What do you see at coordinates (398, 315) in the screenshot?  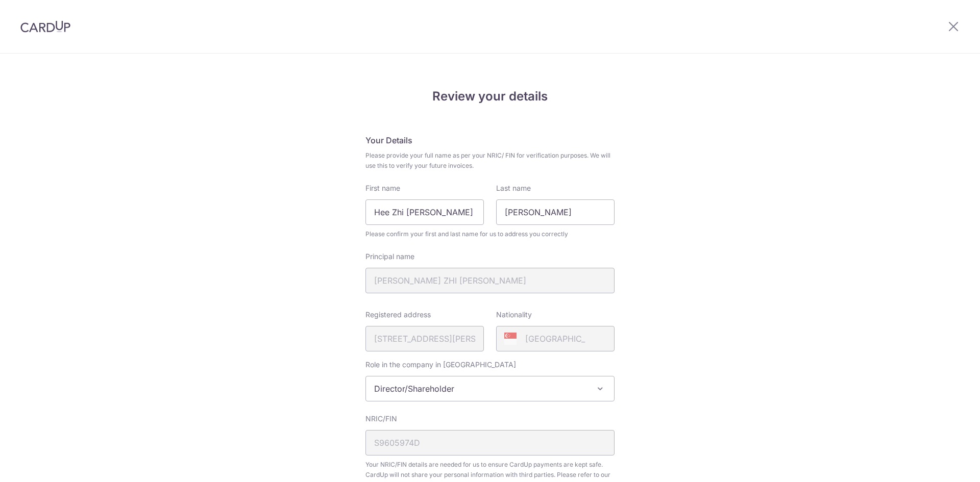 I see `label: Registered address` at bounding box center [398, 315].